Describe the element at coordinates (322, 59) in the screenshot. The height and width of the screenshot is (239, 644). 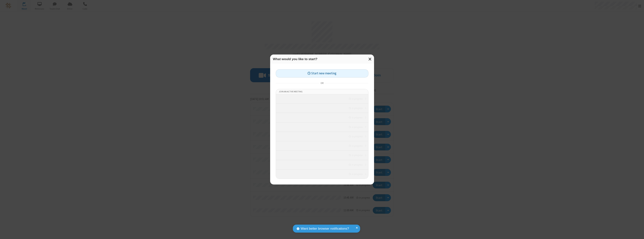
I see `h3: What would you like to start?` at that location.